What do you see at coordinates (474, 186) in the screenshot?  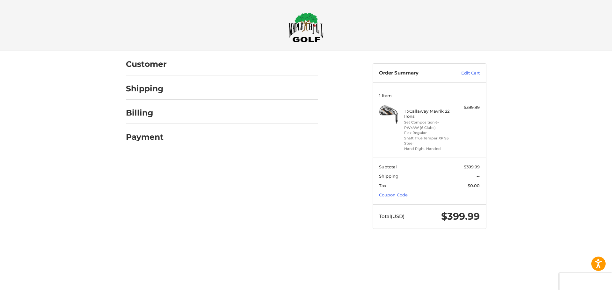 I see `span: $0.00` at bounding box center [474, 186].